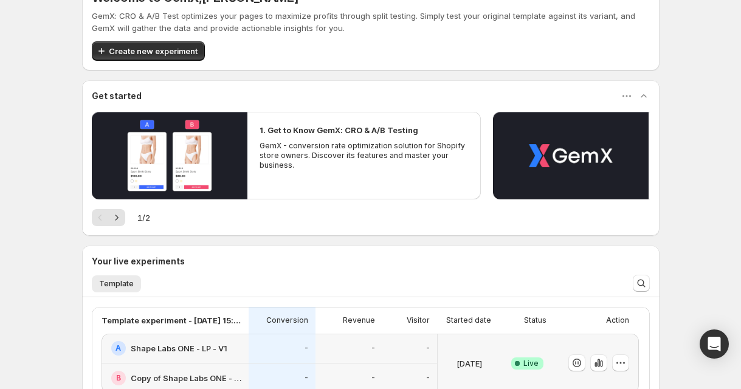  Describe the element at coordinates (535, 320) in the screenshot. I see `p: Status` at that location.